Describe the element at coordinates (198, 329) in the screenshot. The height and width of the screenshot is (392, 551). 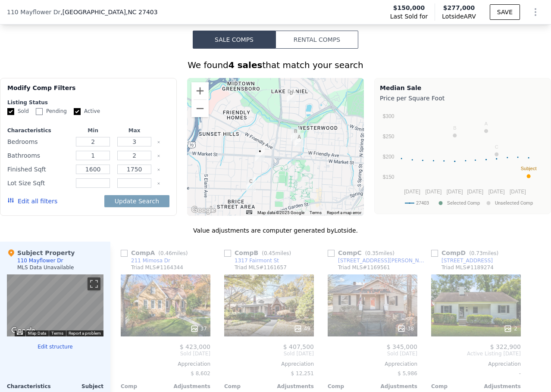
I see `div: 37` at that location.